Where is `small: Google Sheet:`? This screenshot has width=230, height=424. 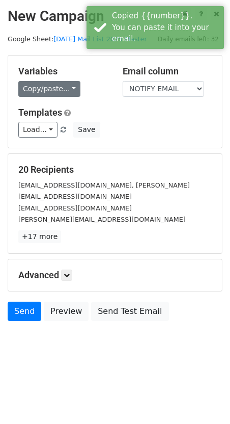
small: Google Sheet: is located at coordinates (78, 39).